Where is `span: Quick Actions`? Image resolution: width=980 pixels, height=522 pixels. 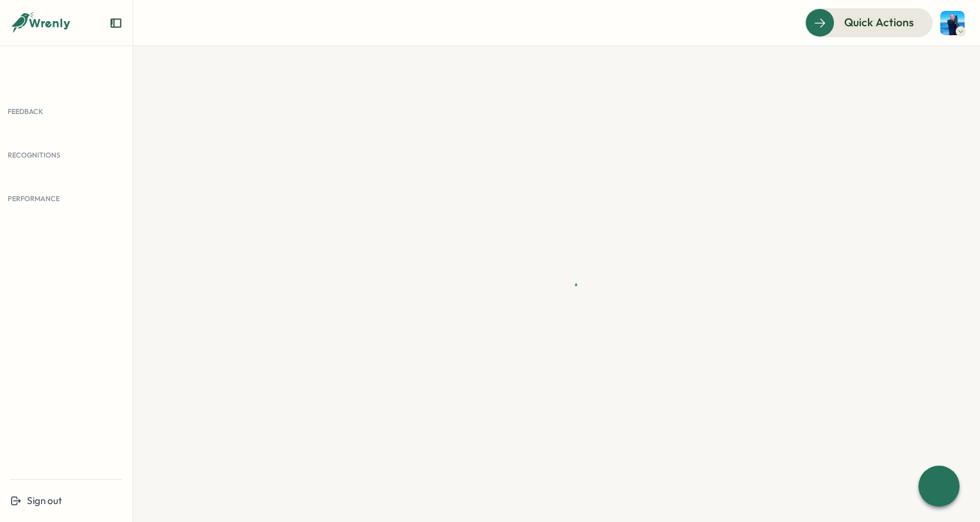 span: Quick Actions is located at coordinates (879, 22).